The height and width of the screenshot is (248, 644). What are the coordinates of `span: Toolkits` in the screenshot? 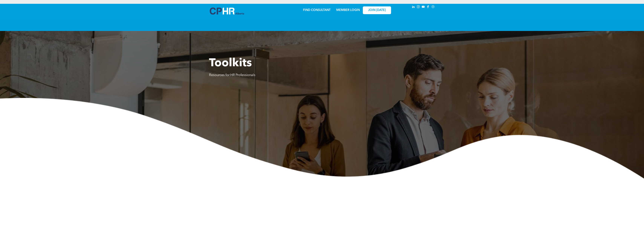 It's located at (230, 63).